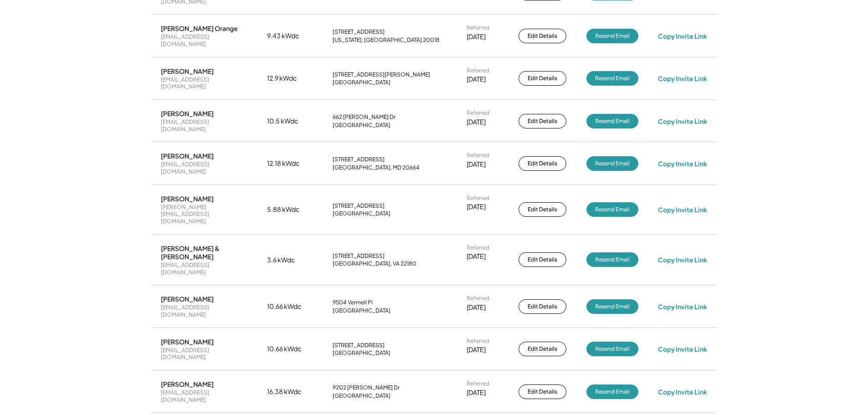 This screenshot has height=415, width=868. What do you see at coordinates (290, 210) in the screenshot?
I see `div: 5.88 kWdc` at bounding box center [290, 210].